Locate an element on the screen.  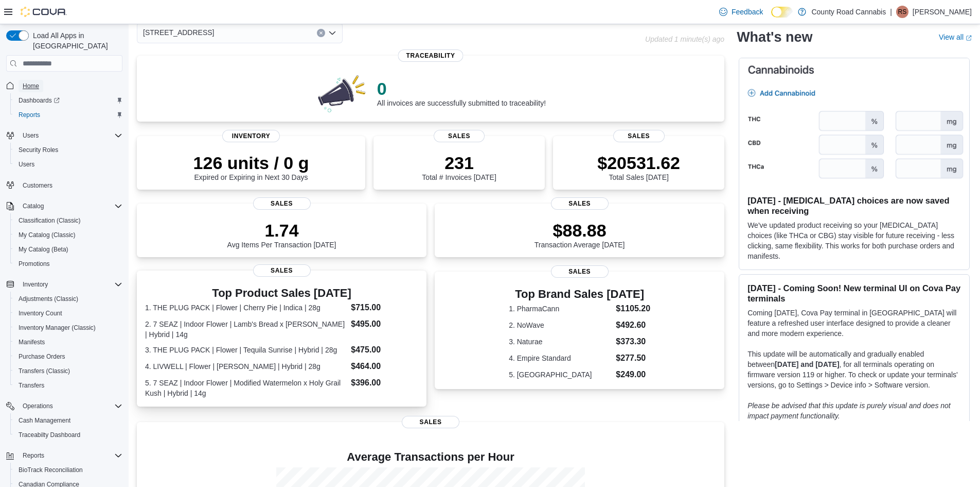
dd: $495.00 is located at coordinates (384, 324).